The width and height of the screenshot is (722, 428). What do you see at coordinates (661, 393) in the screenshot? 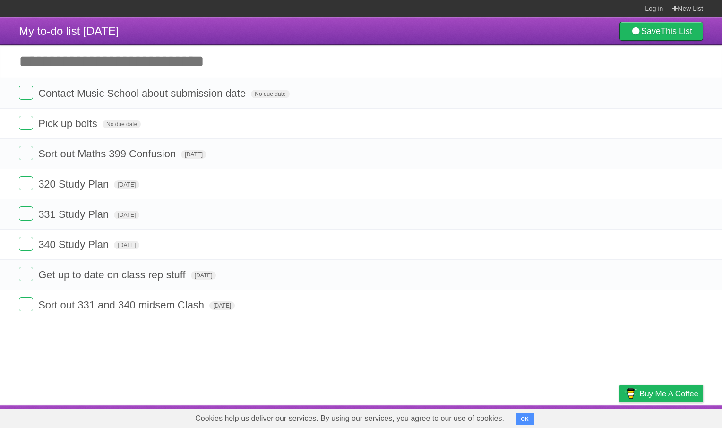
I see `a: Buy me a coffee` at bounding box center [661, 393].